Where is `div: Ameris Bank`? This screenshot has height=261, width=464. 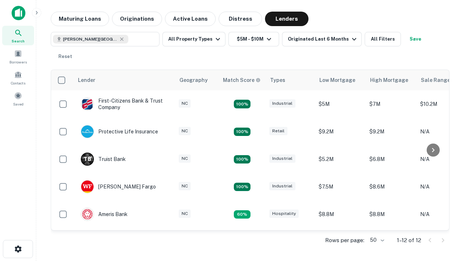
div: Ameris Bank is located at coordinates (104, 214).